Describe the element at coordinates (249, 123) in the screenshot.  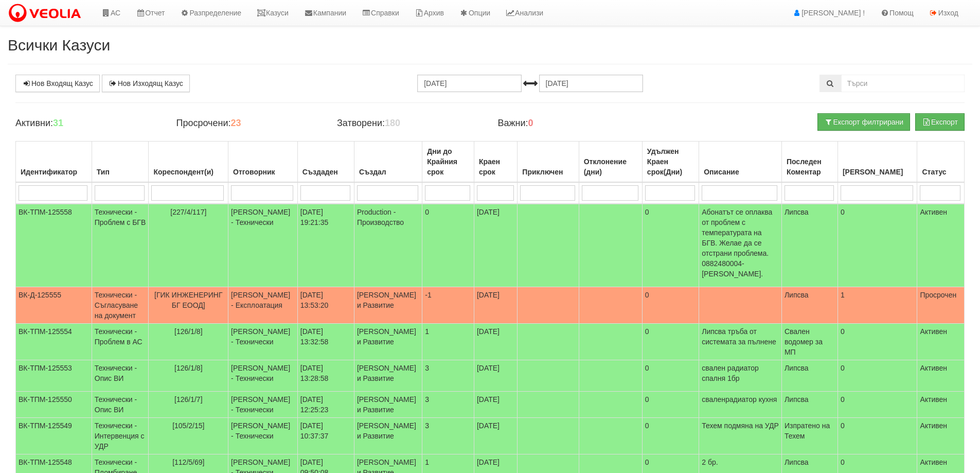
I see `h4: Просрочени:` at that location.